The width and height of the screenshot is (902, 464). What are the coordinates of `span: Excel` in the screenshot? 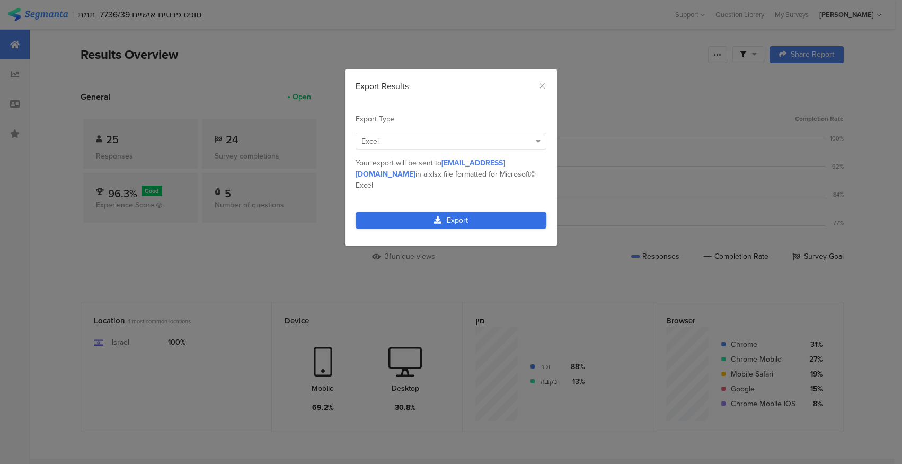 It's located at (370, 141).